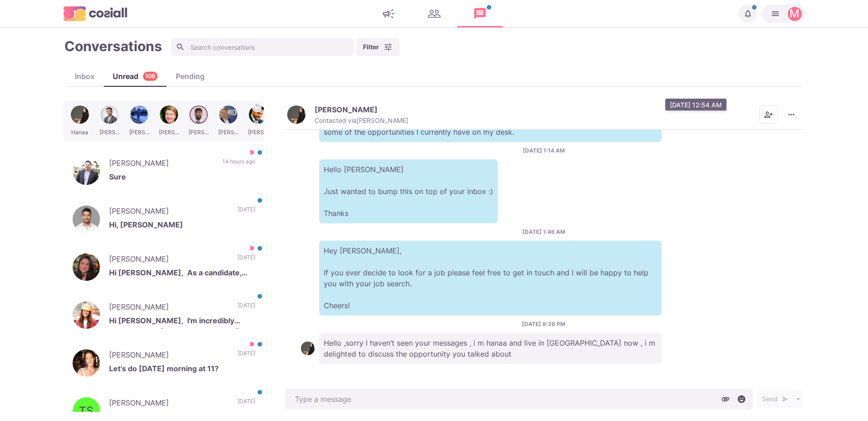  Describe the element at coordinates (783, 14) in the screenshot. I see `button: Martin` at that location.